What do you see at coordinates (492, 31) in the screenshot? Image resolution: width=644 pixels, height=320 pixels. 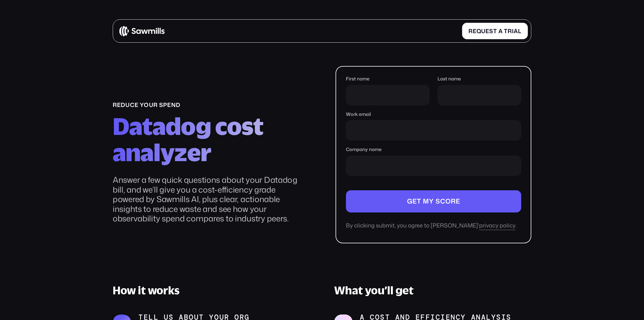 I see `span: s` at bounding box center [492, 31].